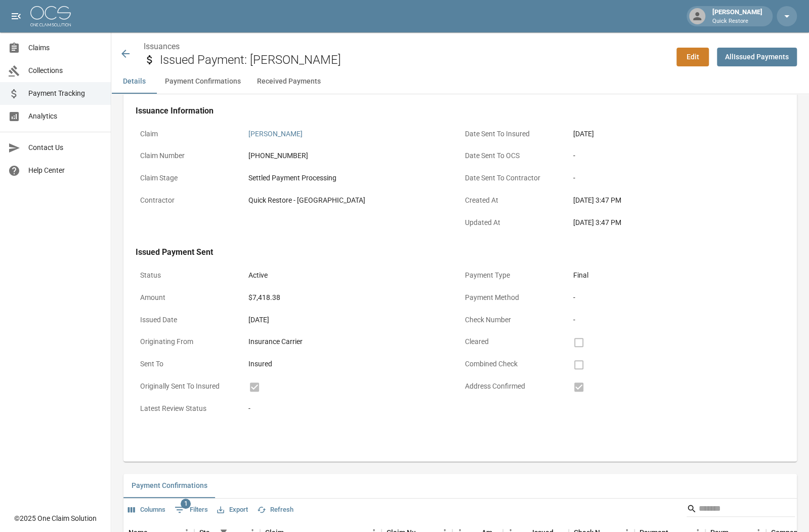 This screenshot has width=809, height=532. I want to click on span: Payment Tracking, so click(66, 93).